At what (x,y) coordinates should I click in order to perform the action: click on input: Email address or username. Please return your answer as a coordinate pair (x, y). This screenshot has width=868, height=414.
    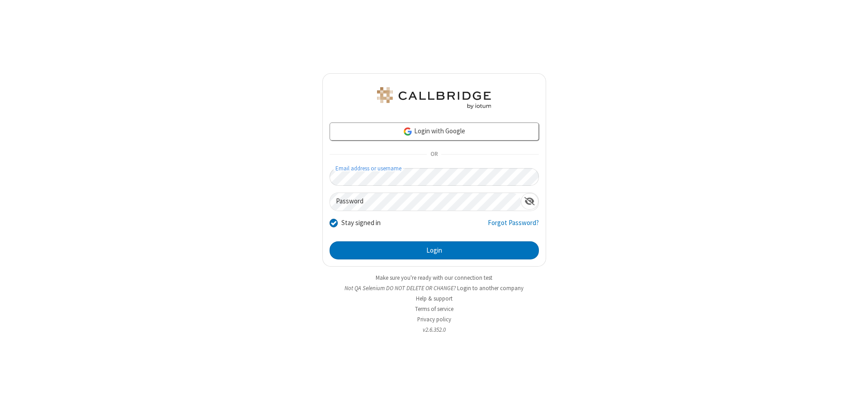
    Looking at the image, I should click on (434, 177).